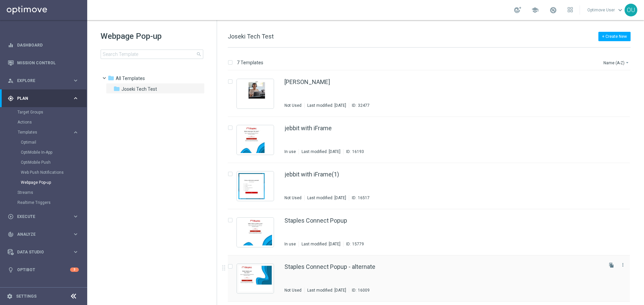 This screenshot has height=305, width=644. What do you see at coordinates (52, 122) in the screenshot?
I see `div: Actions` at bounding box center [52, 122].